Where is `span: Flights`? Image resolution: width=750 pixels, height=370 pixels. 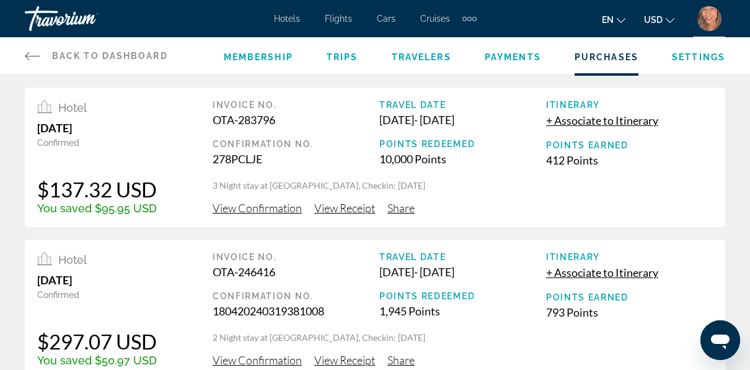 span: Flights is located at coordinates (339, 19).